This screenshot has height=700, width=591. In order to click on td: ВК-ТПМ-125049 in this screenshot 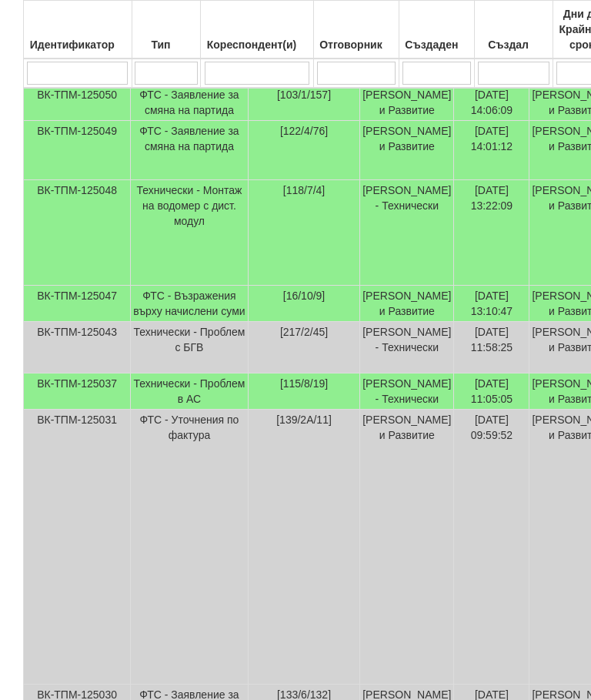, I will do `click(77, 150)`.